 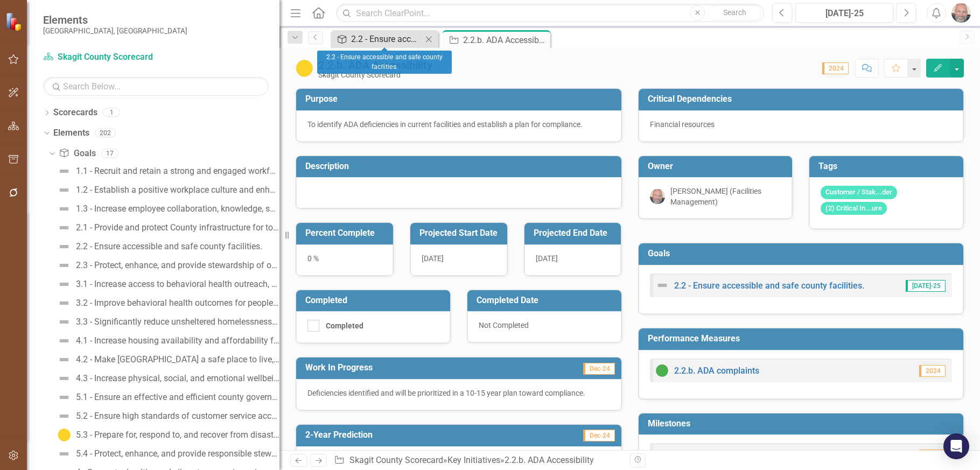 I want to click on button: Ken Hansen, so click(x=961, y=13).